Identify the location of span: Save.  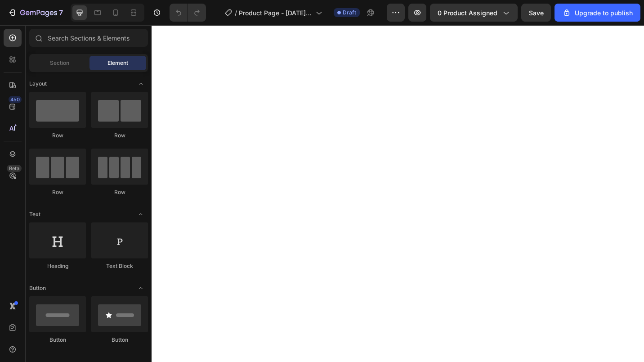
(536, 13).